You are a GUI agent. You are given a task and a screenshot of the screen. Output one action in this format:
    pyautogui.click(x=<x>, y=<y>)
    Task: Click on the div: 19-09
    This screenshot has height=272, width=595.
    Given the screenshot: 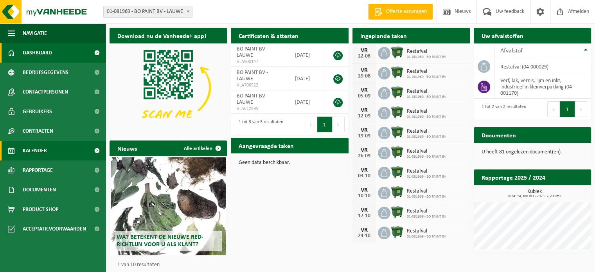 What is the action you would take?
    pyautogui.click(x=364, y=136)
    